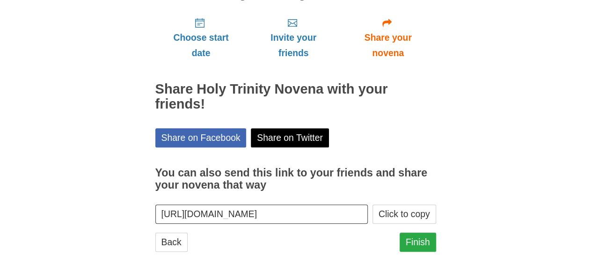 The image size is (591, 278). I want to click on span: Invite your friends, so click(293, 45).